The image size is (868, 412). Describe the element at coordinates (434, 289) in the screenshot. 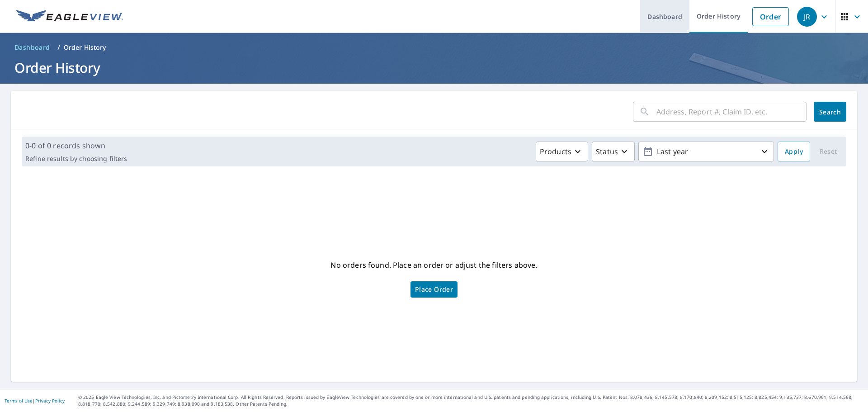

I see `a: Place Order` at that location.